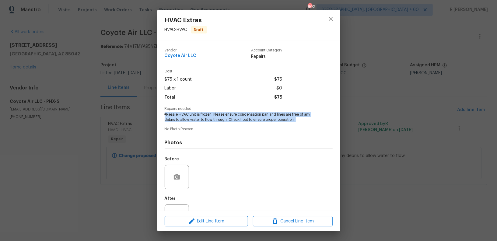 This screenshot has height=241, width=497. What do you see at coordinates (172, 159) in the screenshot?
I see `h5: Before` at bounding box center [172, 159].